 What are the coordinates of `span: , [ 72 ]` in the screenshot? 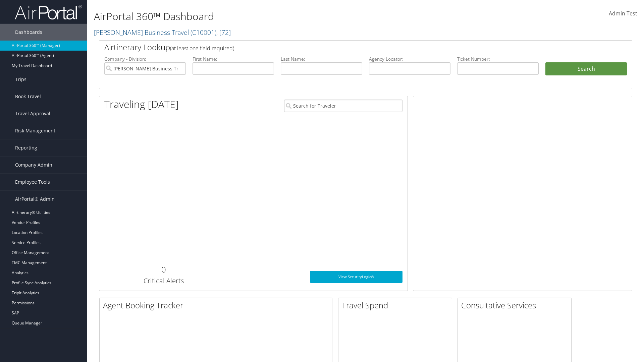 It's located at (223, 32).